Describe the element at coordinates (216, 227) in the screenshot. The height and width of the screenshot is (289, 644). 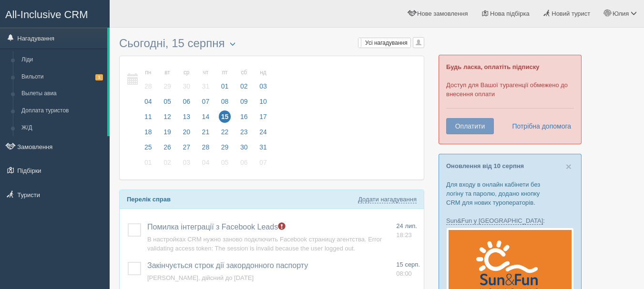
I see `span: Помилка інтеграції з Facebook Leads` at that location.